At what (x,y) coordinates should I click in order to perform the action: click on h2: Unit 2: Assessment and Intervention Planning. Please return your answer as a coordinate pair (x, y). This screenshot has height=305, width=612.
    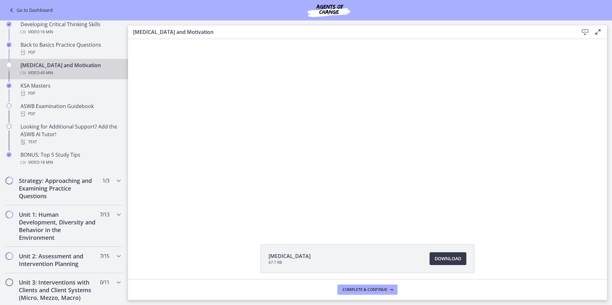
    Looking at the image, I should click on (58, 260).